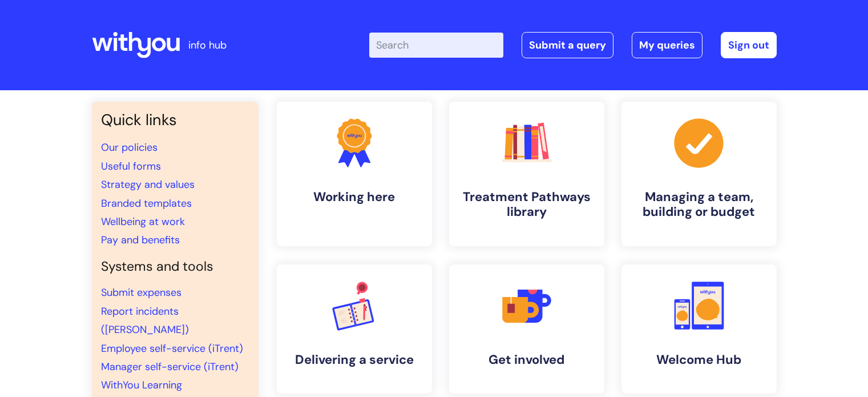 Image resolution: width=868 pixels, height=397 pixels. I want to click on h4: Working here, so click(354, 197).